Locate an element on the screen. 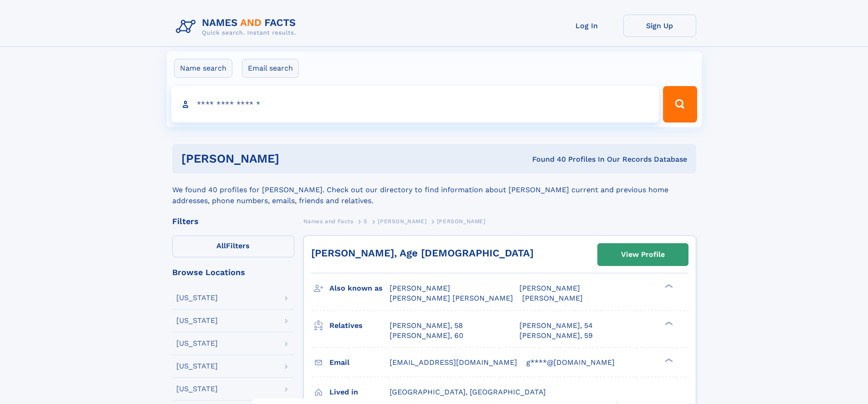 The height and width of the screenshot is (404, 868). div: Found 40 Profiles In Our Records Database is located at coordinates (546, 159).